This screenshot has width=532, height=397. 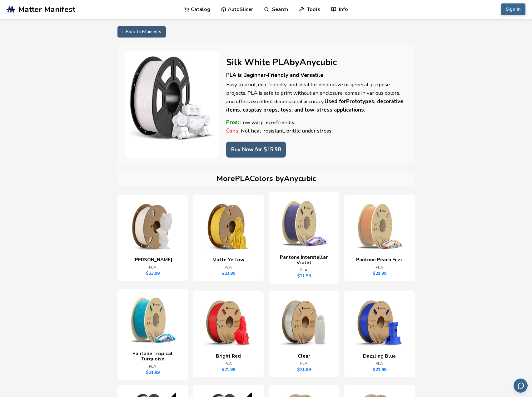 What do you see at coordinates (152, 226) in the screenshot?
I see `img: PLA - Matte White` at bounding box center [152, 226].